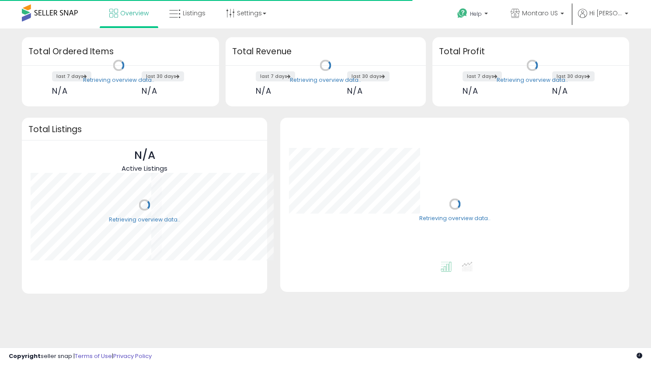 This screenshot has width=651, height=365. Describe the element at coordinates (80, 356) in the screenshot. I see `div: seller snap | |` at that location.